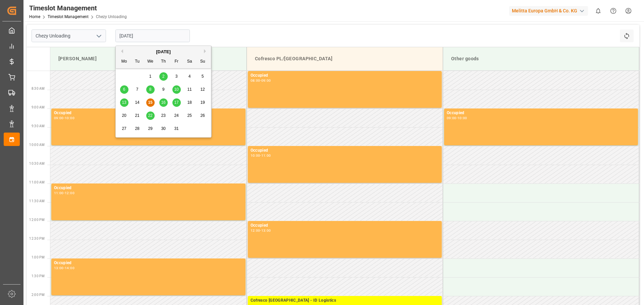 The height and width of the screenshot is (305, 644). I want to click on div: Choose Monday, October 27th, 2025, so click(124, 128).